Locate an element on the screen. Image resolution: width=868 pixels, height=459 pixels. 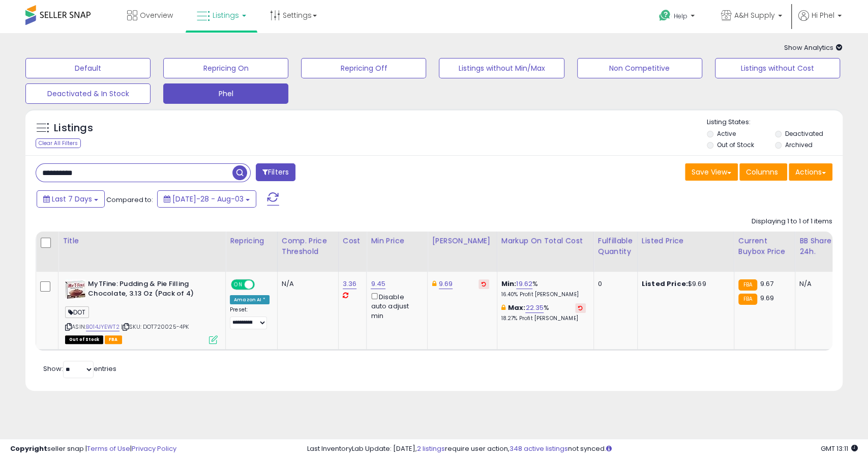
div: Min Price is located at coordinates (397, 241).